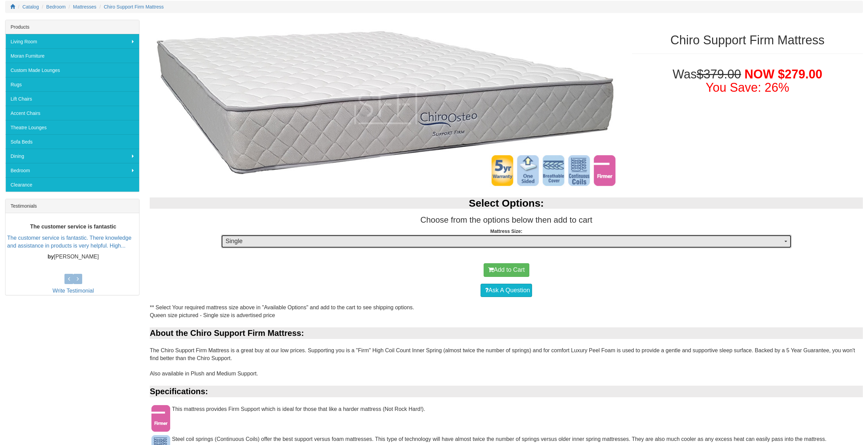  What do you see at coordinates (506, 220) in the screenshot?
I see `h3: Choose from the options below then add to cart` at bounding box center [506, 220].